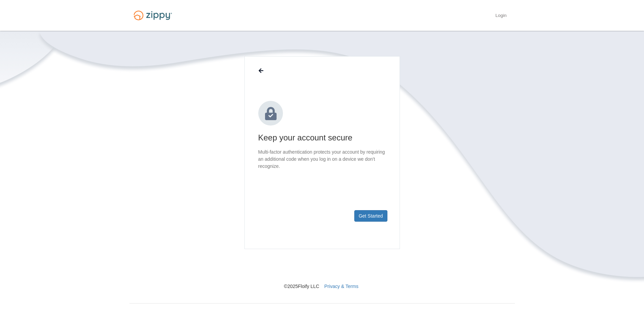 The height and width of the screenshot is (311, 644). Describe the element at coordinates (322, 269) in the screenshot. I see `nav: © 2025 Floify LLC` at that location.